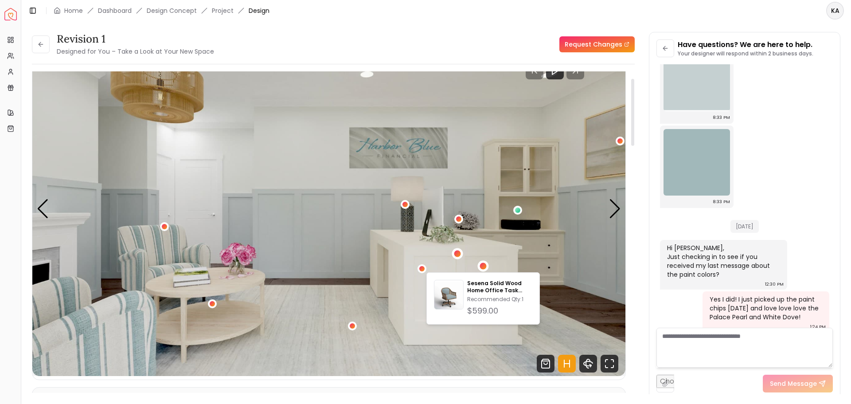  Describe the element at coordinates (329, 209) in the screenshot. I see `img: Design Render 1` at that location.